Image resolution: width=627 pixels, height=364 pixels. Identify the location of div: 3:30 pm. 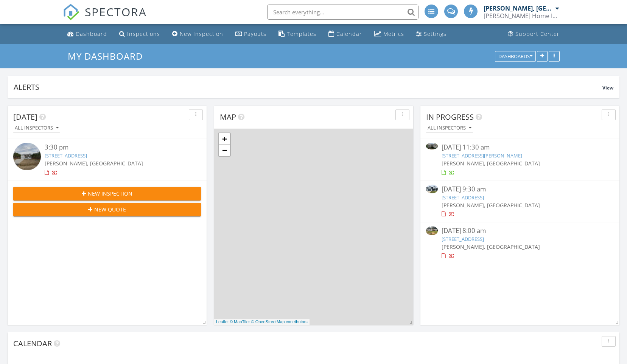
(115, 147).